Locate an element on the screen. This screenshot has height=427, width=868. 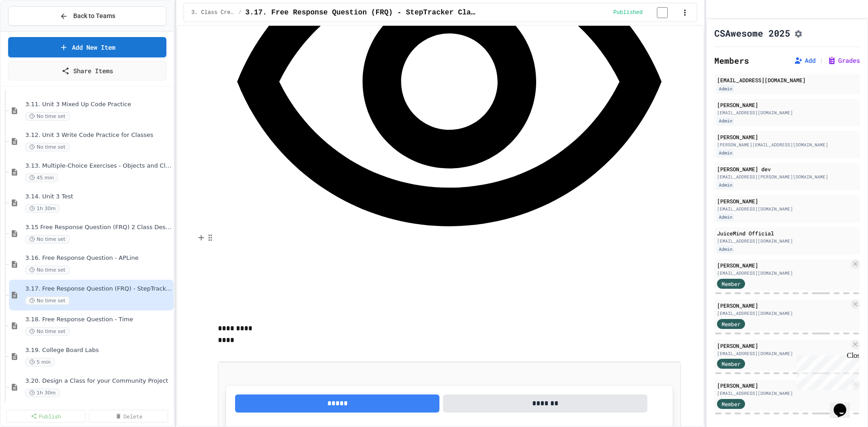
span: Back to Teams is located at coordinates (94, 16).